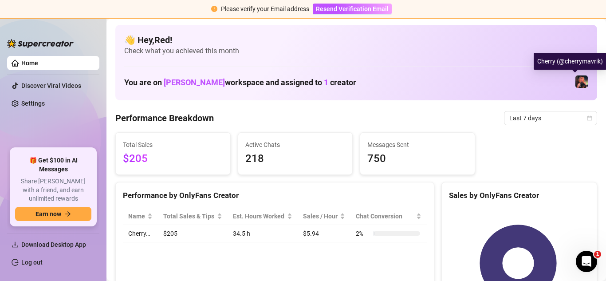 The height and width of the screenshot is (281, 606). I want to click on span: download, so click(15, 244).